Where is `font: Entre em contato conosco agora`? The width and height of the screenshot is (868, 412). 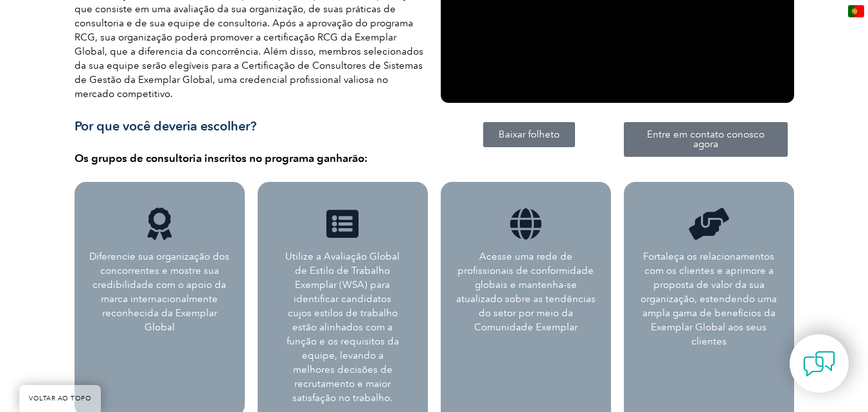 font: Entre em contato conosco agora is located at coordinates (705, 139).